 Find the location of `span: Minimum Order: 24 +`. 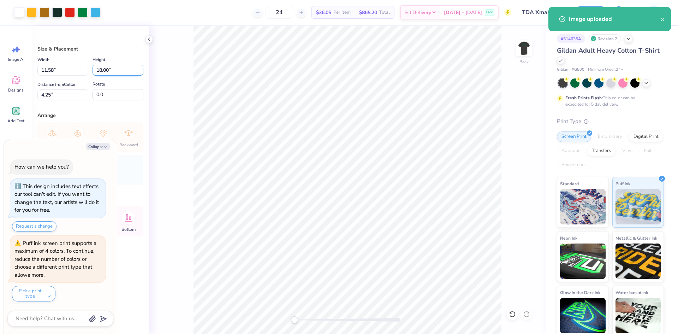

span: Minimum Order: 24 + is located at coordinates (605, 70).